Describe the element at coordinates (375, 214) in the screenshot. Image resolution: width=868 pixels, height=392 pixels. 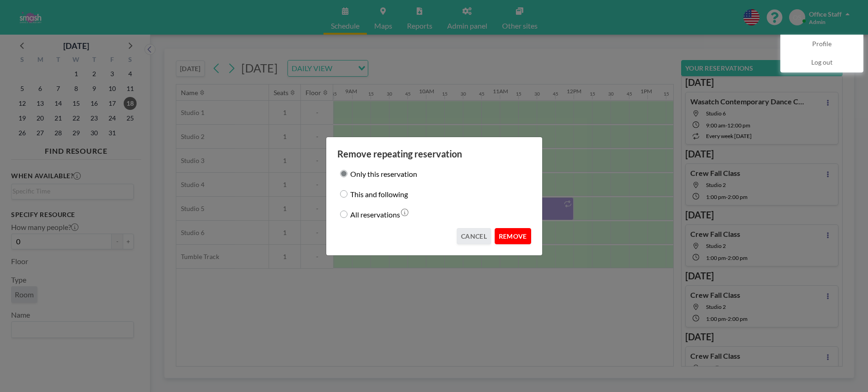
I see `label: All reservations` at that location.